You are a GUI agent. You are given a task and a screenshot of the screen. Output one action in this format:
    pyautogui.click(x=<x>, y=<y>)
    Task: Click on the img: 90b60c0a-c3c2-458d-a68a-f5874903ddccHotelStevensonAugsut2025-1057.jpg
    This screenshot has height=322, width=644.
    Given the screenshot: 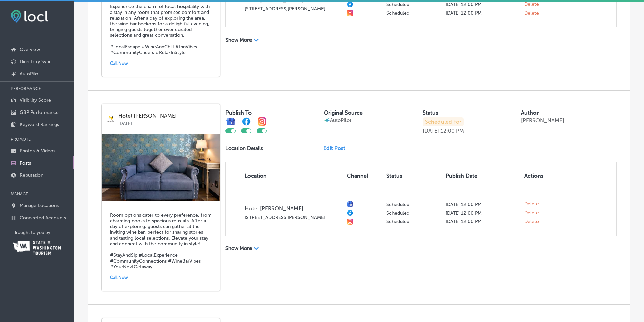 What is the action you would take?
    pyautogui.click(x=161, y=168)
    